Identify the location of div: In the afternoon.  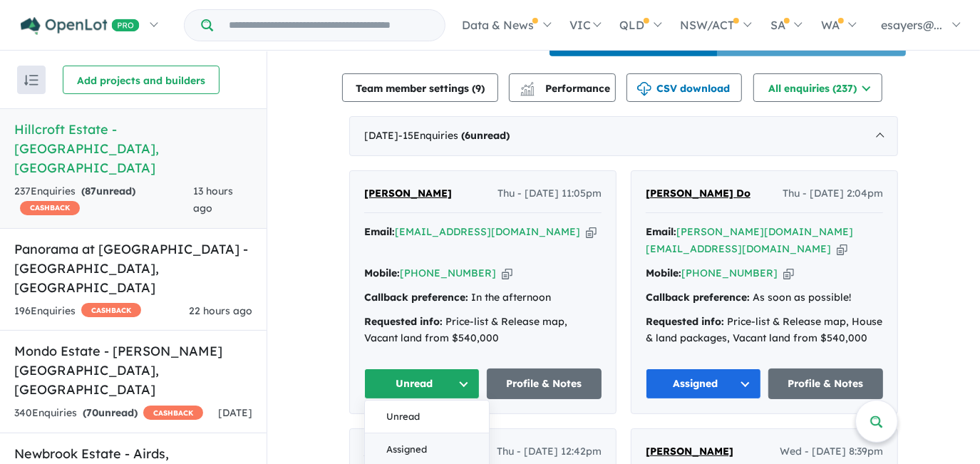
(483, 298).